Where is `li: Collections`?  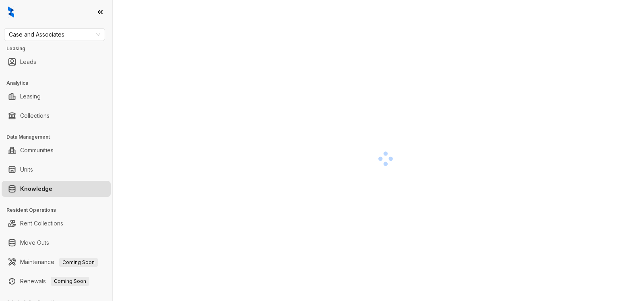
li: Collections is located at coordinates (56, 116).